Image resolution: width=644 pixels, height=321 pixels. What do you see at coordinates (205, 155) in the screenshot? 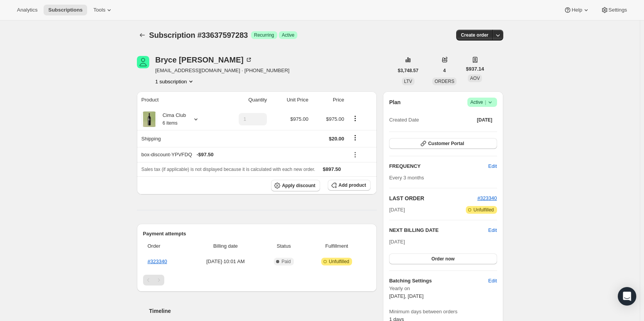
I see `span: - $97.50` at bounding box center [205, 155].